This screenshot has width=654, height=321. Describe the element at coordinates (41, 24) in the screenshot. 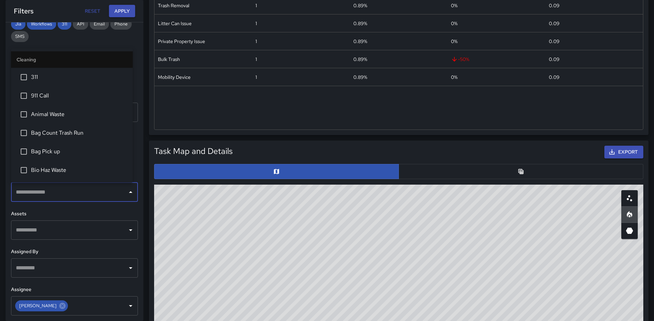

I see `div: Workflows` at that location.